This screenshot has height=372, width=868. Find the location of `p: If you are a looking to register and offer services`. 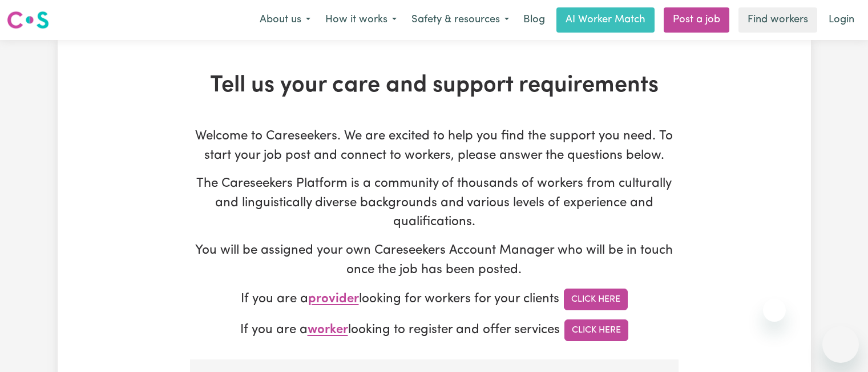

p: If you are a looking to register and offer services is located at coordinates (434, 330).